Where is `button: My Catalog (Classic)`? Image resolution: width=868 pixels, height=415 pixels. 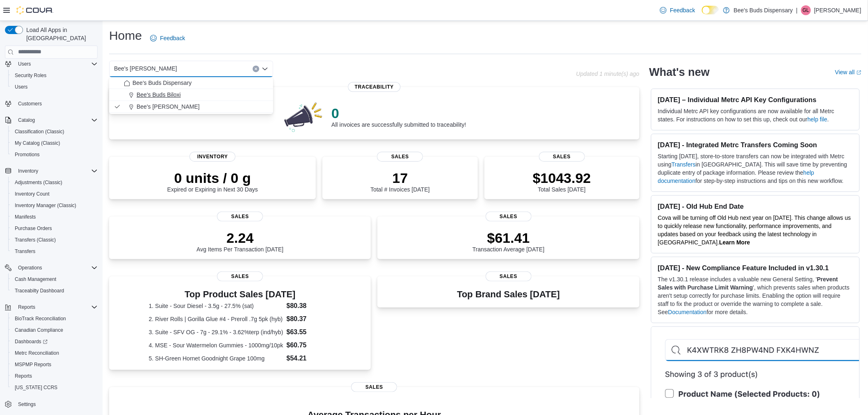 button: My Catalog (Classic) is located at coordinates (54, 143).